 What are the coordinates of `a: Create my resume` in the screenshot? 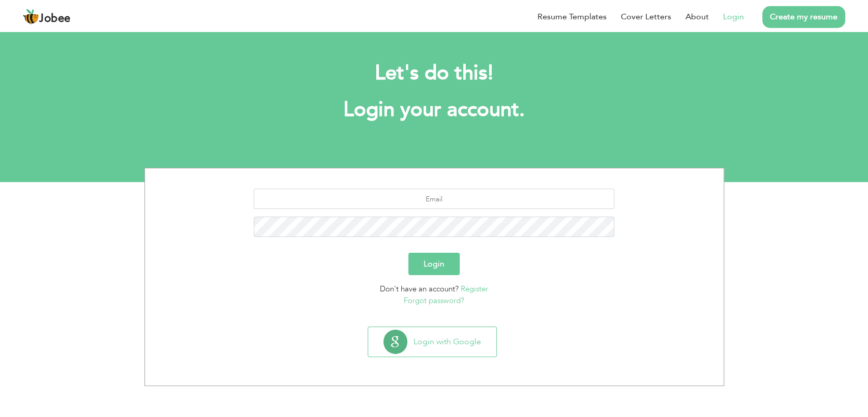 It's located at (803, 17).